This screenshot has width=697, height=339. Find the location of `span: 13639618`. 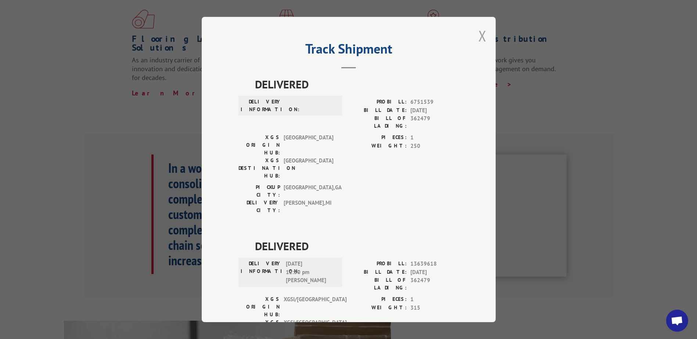

span: 13639618 is located at coordinates (434, 264).